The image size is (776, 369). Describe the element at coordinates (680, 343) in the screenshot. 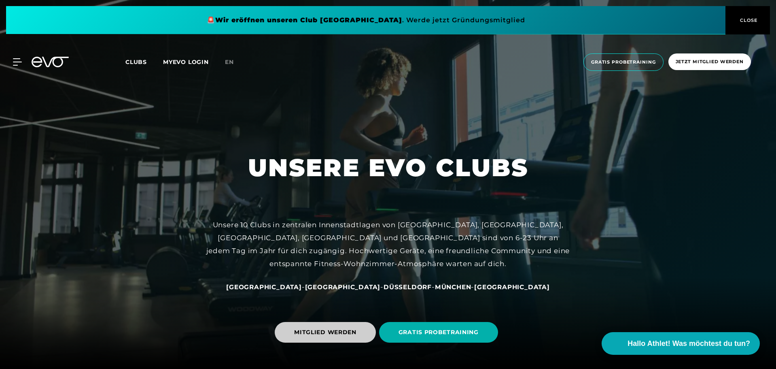

I see `button: Hallo Athlet! Was möchtest du tun?` at that location.